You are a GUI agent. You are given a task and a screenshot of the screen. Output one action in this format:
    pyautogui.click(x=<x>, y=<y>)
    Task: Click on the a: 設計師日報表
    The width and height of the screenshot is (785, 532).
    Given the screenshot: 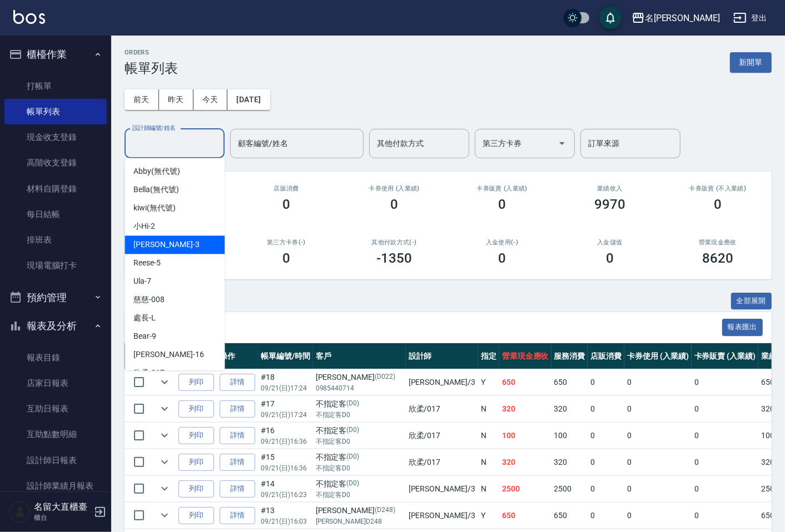 What is the action you would take?
    pyautogui.click(x=56, y=460)
    